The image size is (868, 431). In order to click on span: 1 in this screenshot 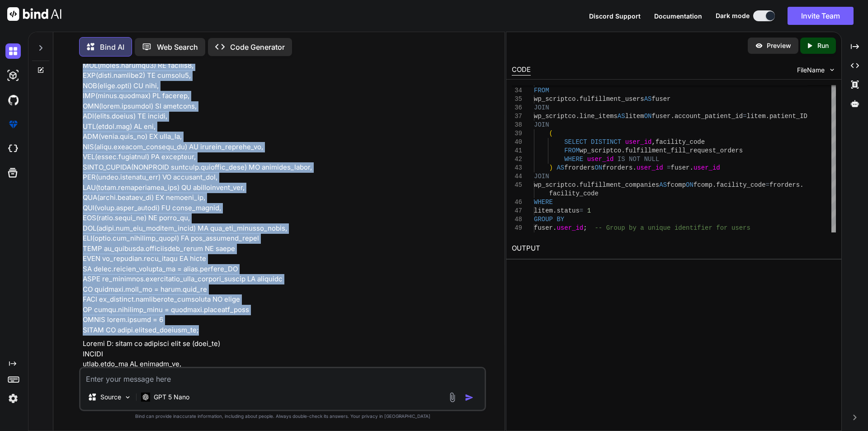, I will do `click(589, 211)`.